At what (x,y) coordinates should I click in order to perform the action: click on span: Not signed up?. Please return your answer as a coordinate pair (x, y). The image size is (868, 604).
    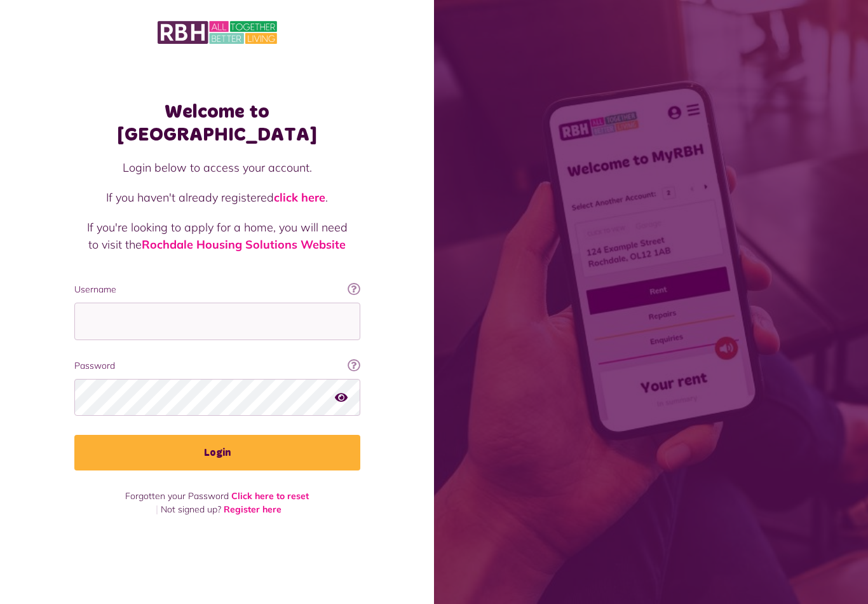
    Looking at the image, I should click on (191, 509).